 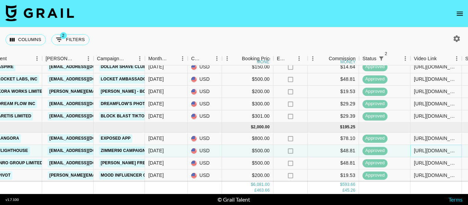 What do you see at coordinates (342, 59) in the screenshot?
I see `div: Commission` at bounding box center [342, 59].